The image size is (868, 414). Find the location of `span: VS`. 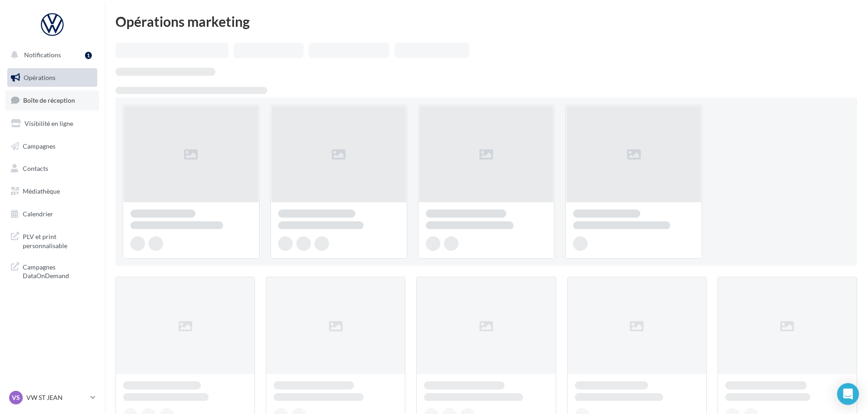

span: VS is located at coordinates (16, 398).